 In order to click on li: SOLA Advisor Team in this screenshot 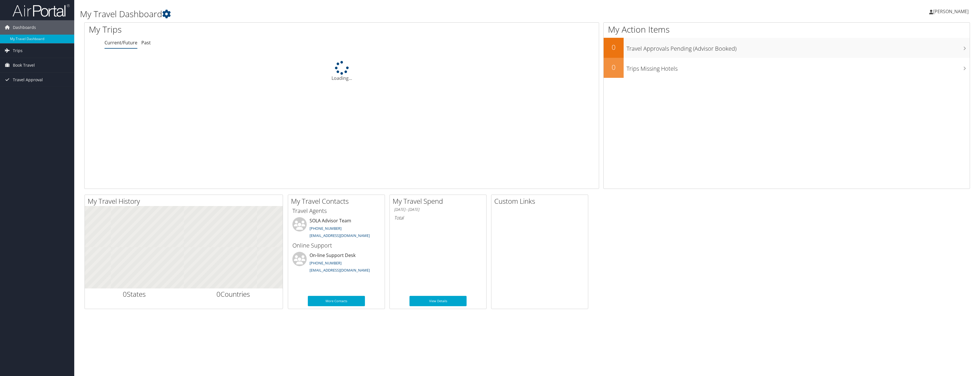, I will do `click(337, 229)`.